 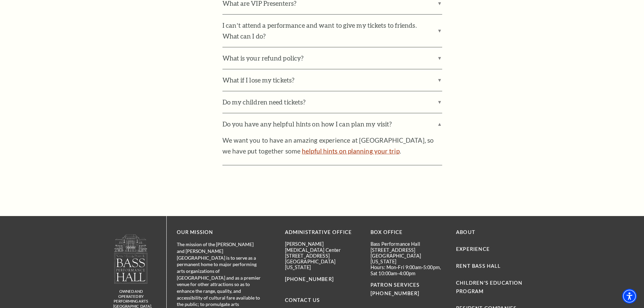 What do you see at coordinates (408, 243) in the screenshot?
I see `p: Bass Performance Hall` at bounding box center [408, 243].